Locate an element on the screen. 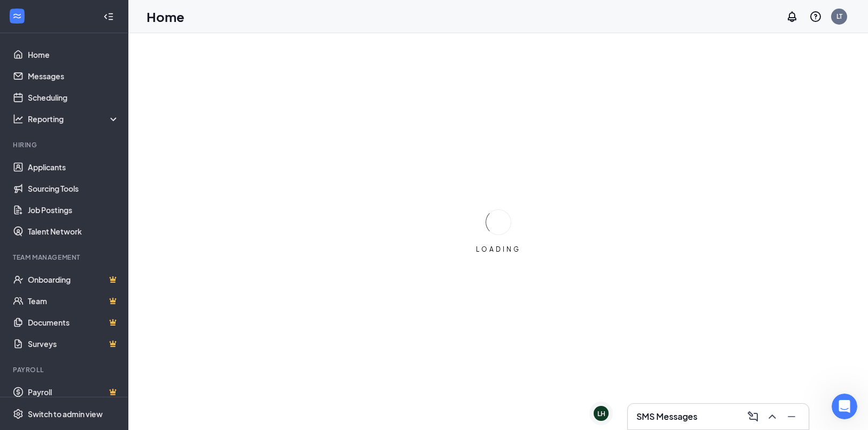 The height and width of the screenshot is (430, 868). svg: Analysis is located at coordinates (18, 119).